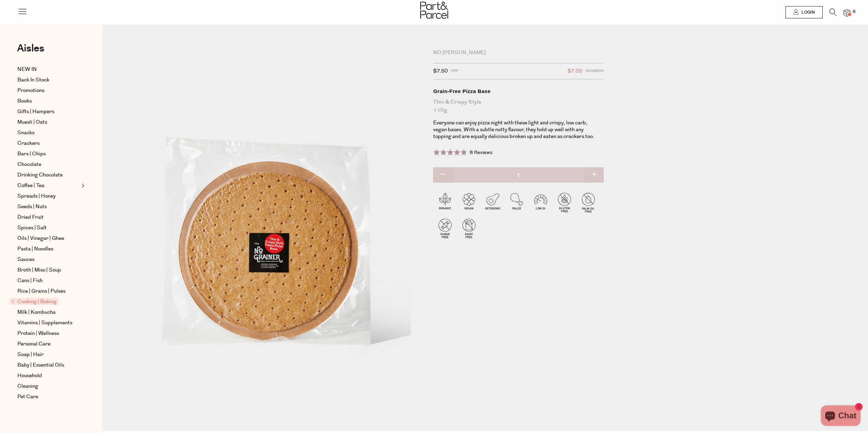 This screenshot has height=433, width=868. I want to click on img: Grain-Free Pizza Base, so click(273, 229).